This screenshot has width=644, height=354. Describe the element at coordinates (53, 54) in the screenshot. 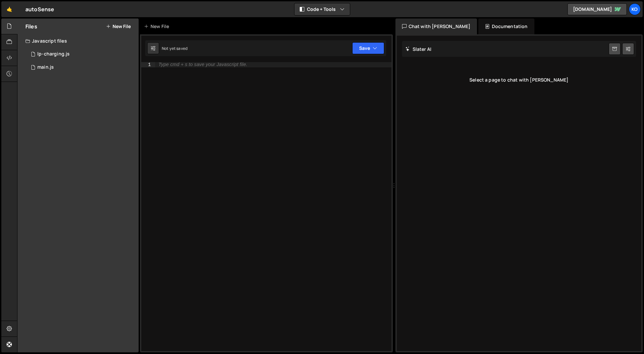

I see `div: lp-charging.js` at that location.